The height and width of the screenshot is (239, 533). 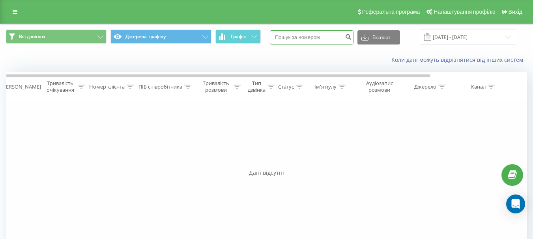 I want to click on div: Аудіозапис розмови, so click(x=379, y=87).